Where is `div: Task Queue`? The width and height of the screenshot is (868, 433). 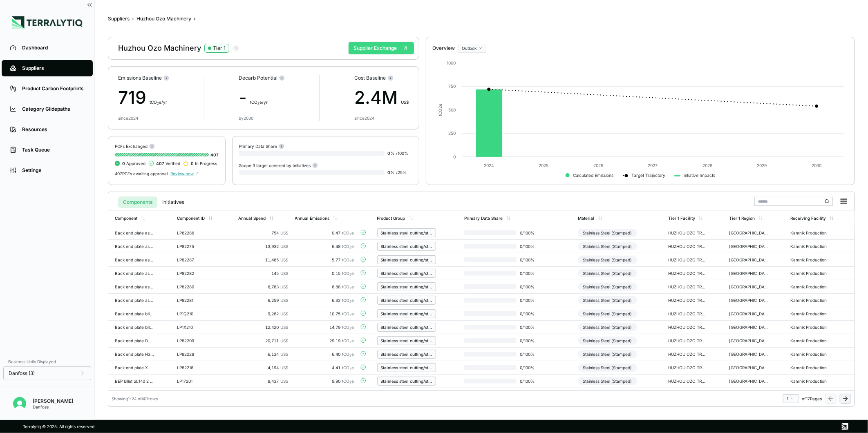
div: Task Queue is located at coordinates (53, 150).